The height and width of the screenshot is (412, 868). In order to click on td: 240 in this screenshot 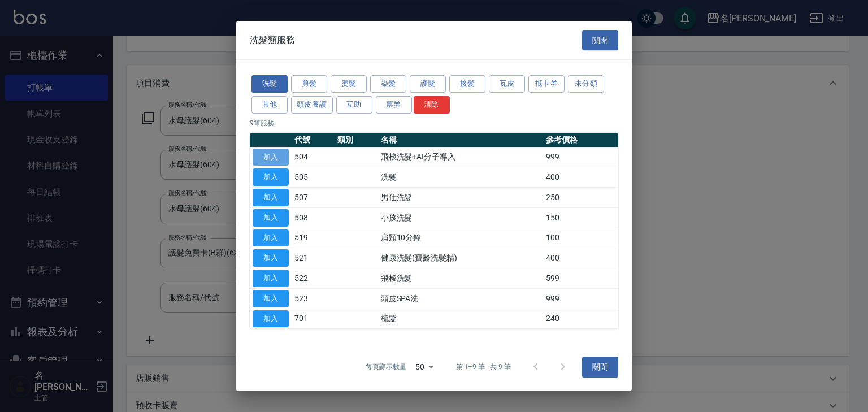, I will do `click(581, 318)`.